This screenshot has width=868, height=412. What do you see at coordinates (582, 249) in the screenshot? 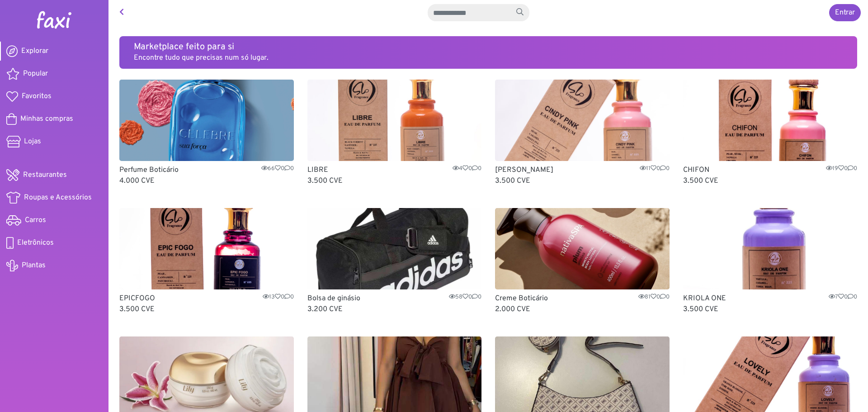
I see `img: Creme Boticário` at bounding box center [582, 249].